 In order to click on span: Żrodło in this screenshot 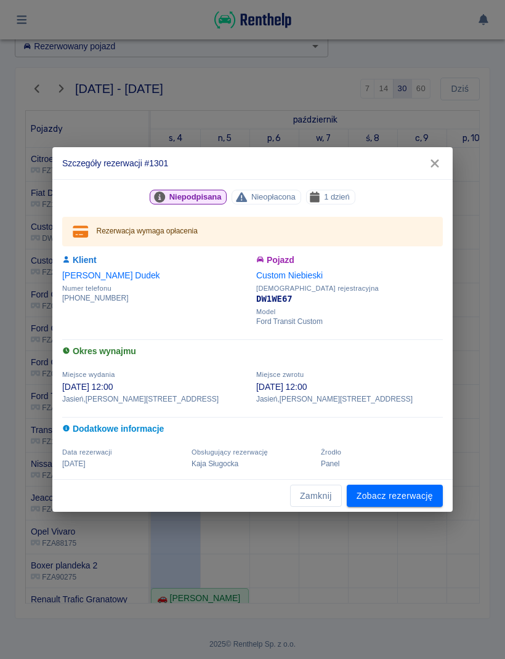, I will do `click(331, 452)`.